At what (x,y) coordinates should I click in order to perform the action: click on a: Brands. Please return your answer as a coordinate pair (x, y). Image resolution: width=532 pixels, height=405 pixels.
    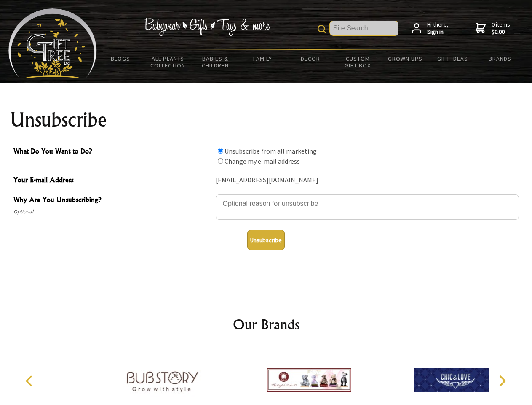
    Looking at the image, I should click on (500, 58).